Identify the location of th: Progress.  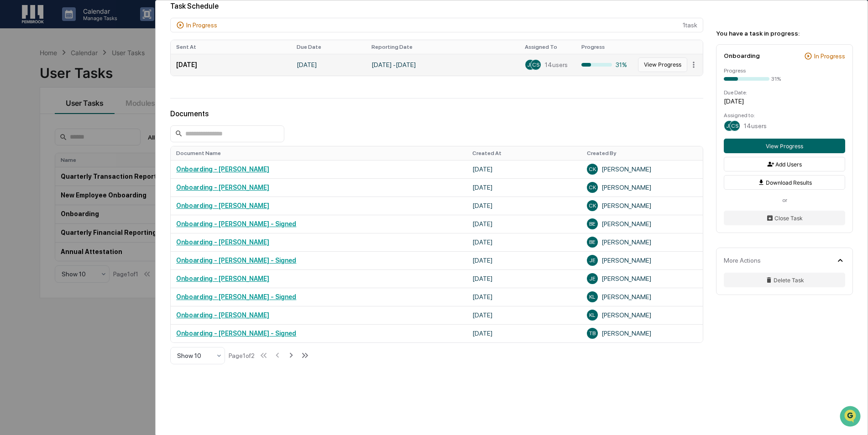
(605, 47).